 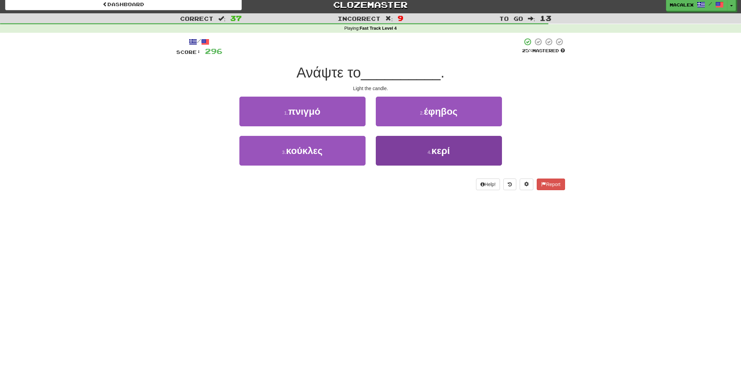 What do you see at coordinates (527, 50) in the screenshot?
I see `span: 25 %` at bounding box center [527, 50].